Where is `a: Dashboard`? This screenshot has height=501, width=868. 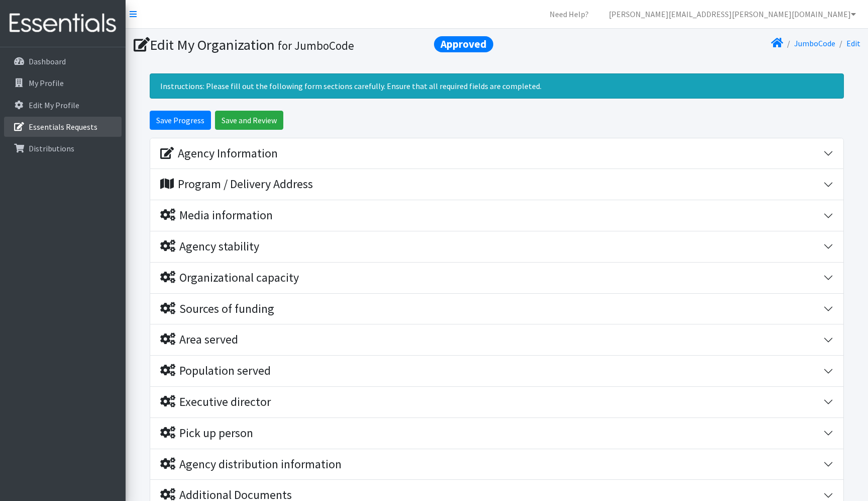
a: Dashboard is located at coordinates (63, 61).